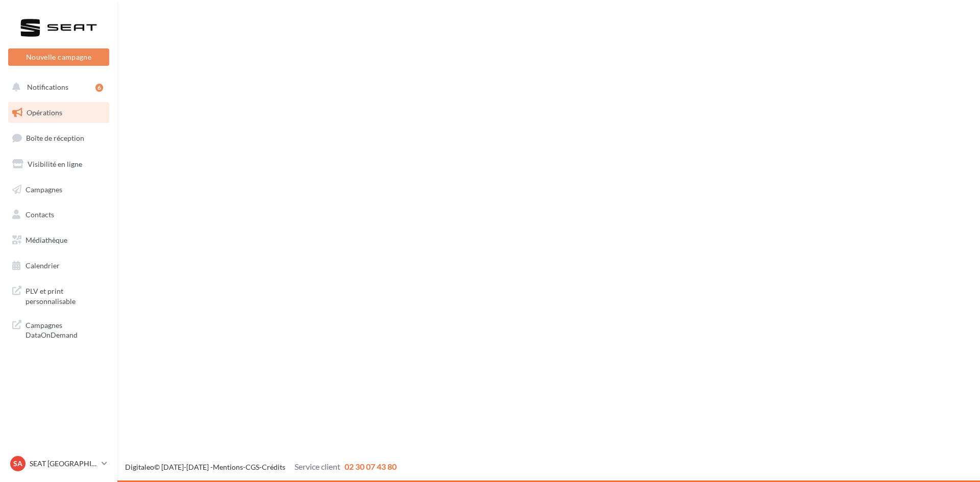 This screenshot has width=980, height=482. I want to click on button: Nouvelle campagne, so click(59, 57).